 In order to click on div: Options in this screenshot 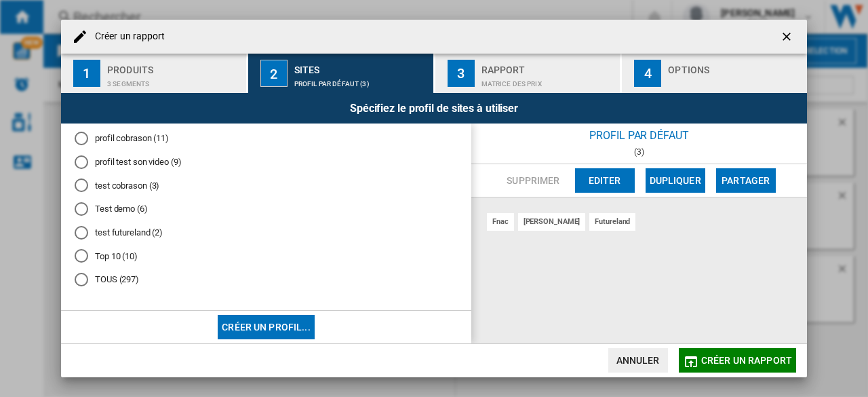, I will do `click(734, 66)`.